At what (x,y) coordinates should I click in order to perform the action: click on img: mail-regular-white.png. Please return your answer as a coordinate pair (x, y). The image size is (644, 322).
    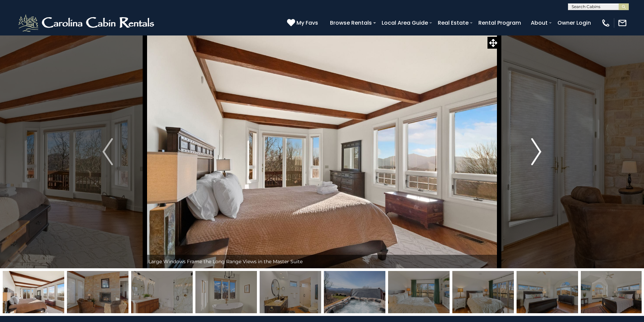
    Looking at the image, I should click on (622, 23).